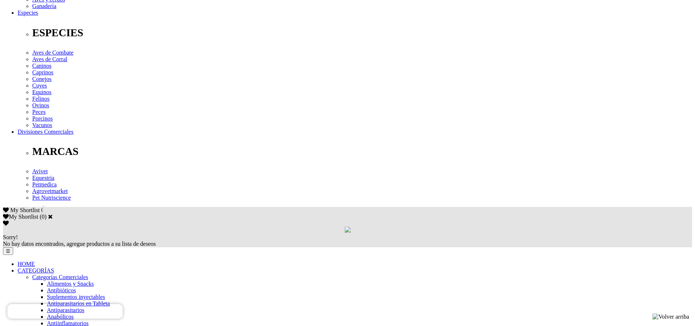 The image size is (695, 326). I want to click on a: Antibióticos, so click(61, 290).